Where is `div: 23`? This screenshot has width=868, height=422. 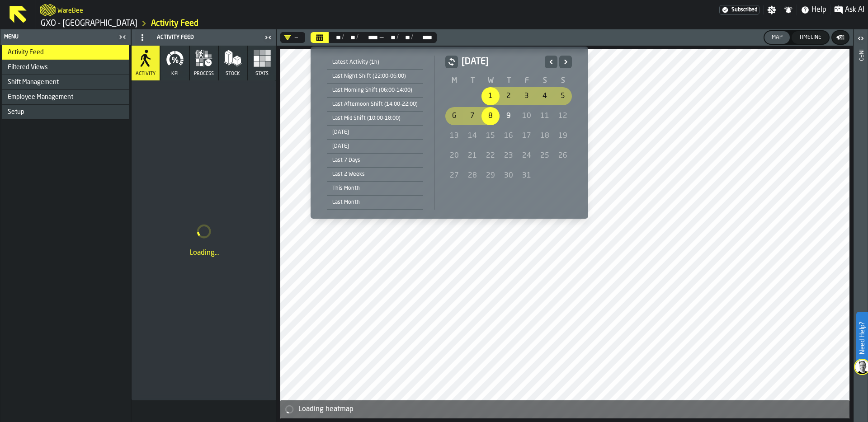
div: 23 is located at coordinates (509, 156).